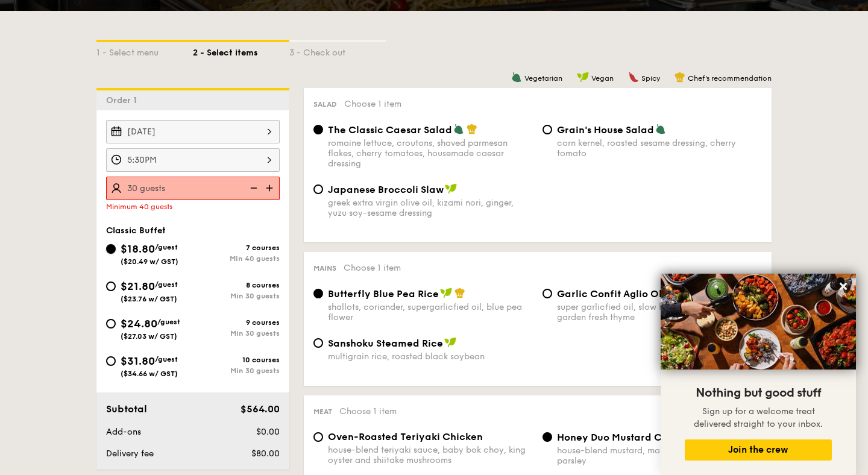  I want to click on span: Spicy, so click(651, 78).